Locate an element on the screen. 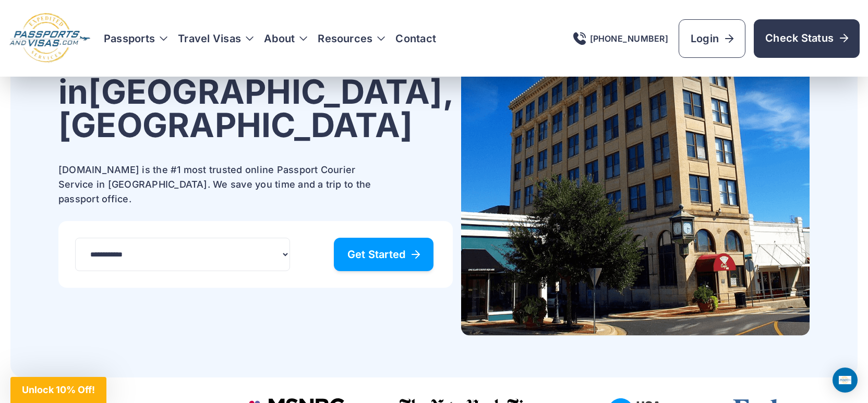 The width and height of the screenshot is (868, 403). h3: Resources is located at coordinates (351, 39).